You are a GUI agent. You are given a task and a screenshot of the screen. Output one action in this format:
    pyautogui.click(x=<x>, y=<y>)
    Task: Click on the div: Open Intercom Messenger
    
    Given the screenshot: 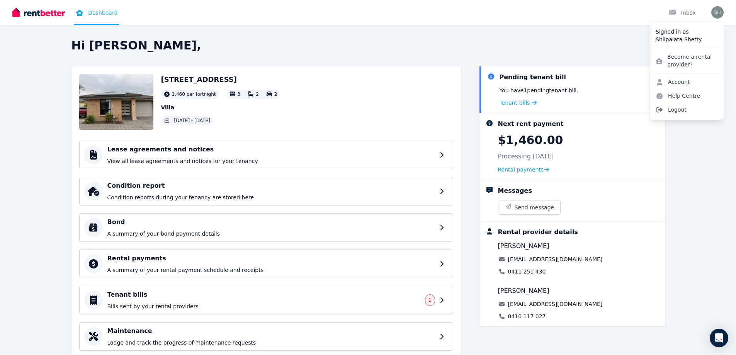 What is the action you would take?
    pyautogui.click(x=719, y=338)
    